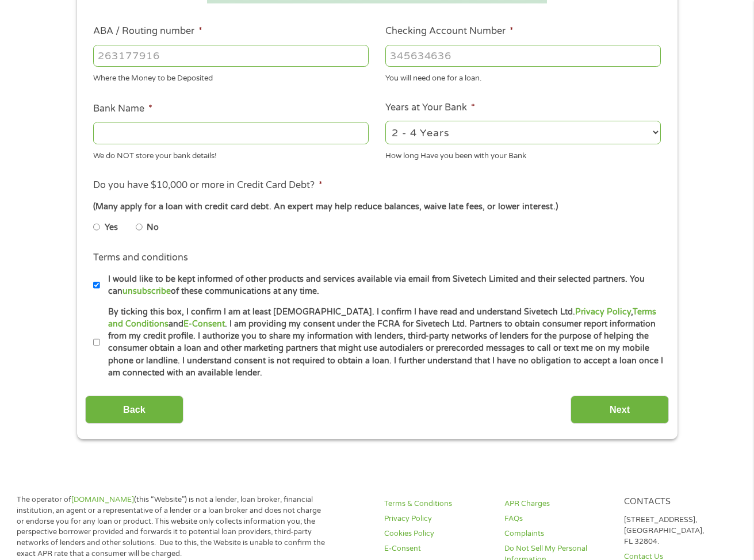  What do you see at coordinates (557, 519) in the screenshot?
I see `a: FAQs` at bounding box center [557, 519].